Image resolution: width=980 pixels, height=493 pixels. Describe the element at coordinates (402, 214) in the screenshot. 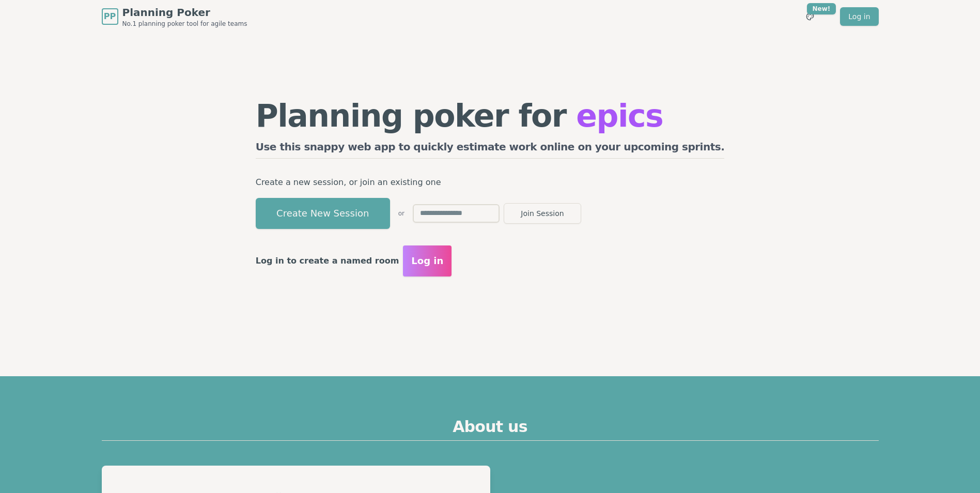

I see `span: or` at that location.